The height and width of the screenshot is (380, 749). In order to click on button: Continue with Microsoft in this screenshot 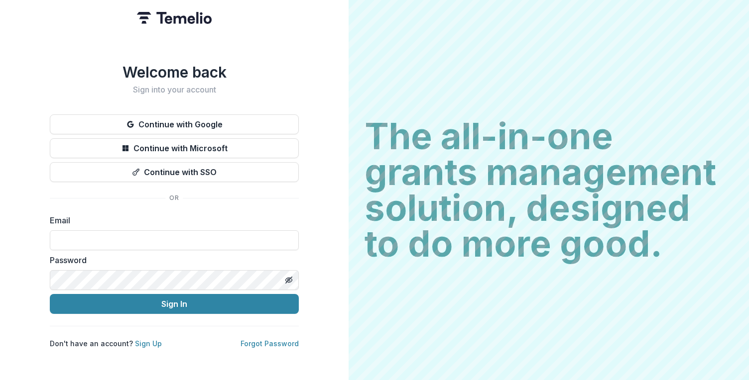, I will do `click(174, 148)`.